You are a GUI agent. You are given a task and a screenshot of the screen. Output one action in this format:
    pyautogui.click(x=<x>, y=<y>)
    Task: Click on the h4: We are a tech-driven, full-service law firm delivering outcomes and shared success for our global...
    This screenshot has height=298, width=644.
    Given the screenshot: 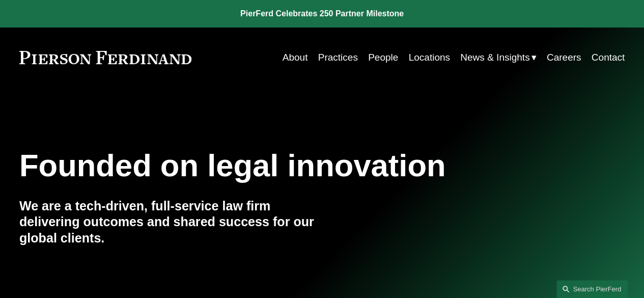 What is the action you would take?
    pyautogui.click(x=170, y=223)
    